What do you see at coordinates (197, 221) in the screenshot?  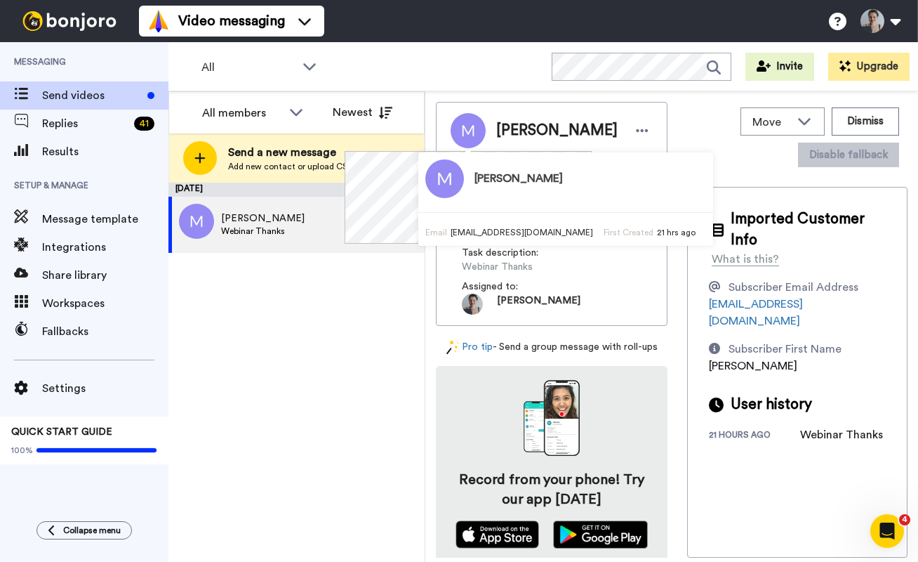 I see `img: m.png` at bounding box center [197, 221].